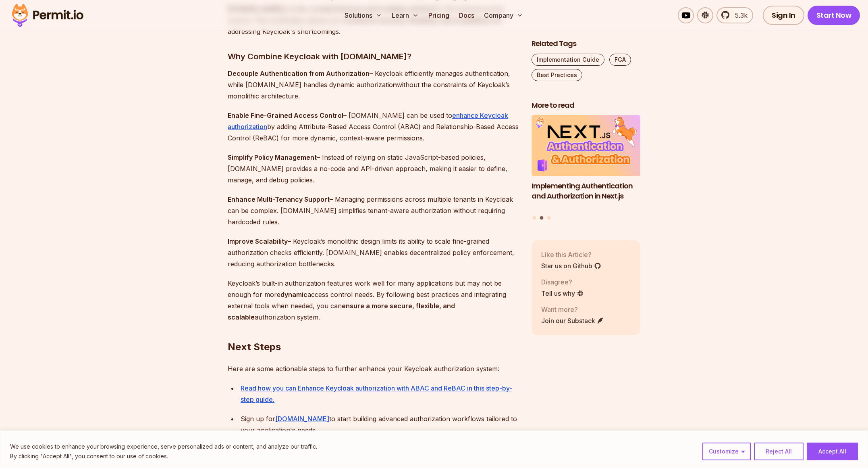  Describe the element at coordinates (373, 330) in the screenshot. I see `h2: ⁠Next Steps` at that location.